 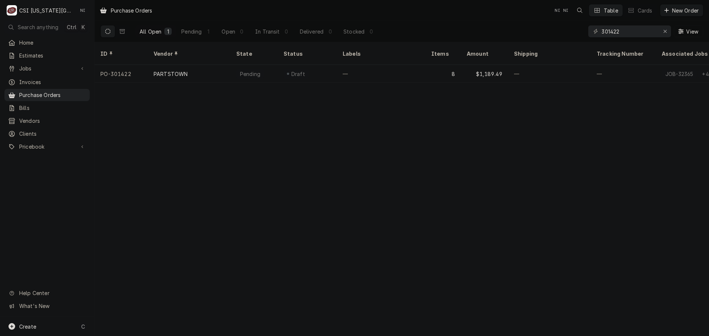 I want to click on div: Cards, so click(x=645, y=10).